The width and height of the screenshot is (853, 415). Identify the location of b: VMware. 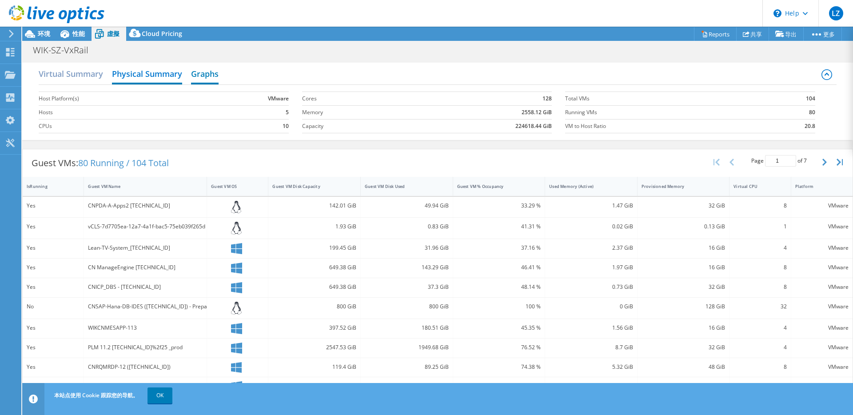
(278, 99).